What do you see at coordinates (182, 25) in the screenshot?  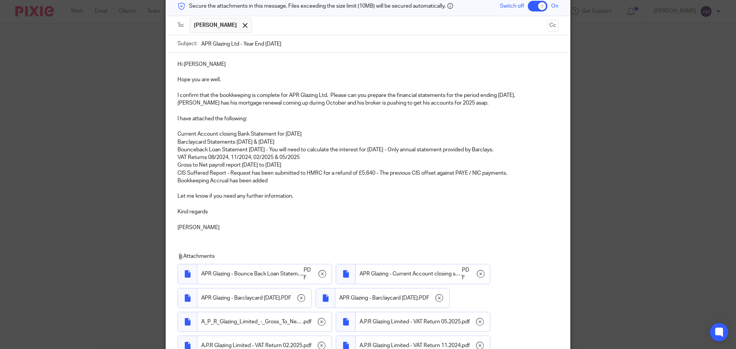 I see `label: To:` at bounding box center [182, 25].